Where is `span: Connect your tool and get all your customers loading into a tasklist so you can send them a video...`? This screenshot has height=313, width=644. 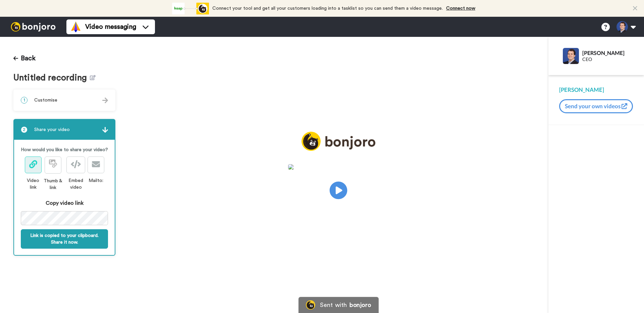
span: Connect your tool and get all your customers loading into a tasklist so you can send them a video... is located at coordinates (327, 8).